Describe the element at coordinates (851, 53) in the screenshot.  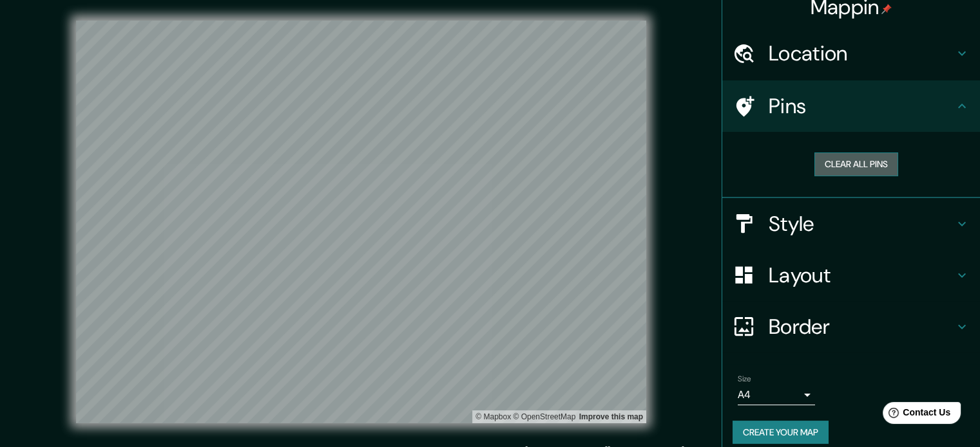
I see `div: Location` at that location.